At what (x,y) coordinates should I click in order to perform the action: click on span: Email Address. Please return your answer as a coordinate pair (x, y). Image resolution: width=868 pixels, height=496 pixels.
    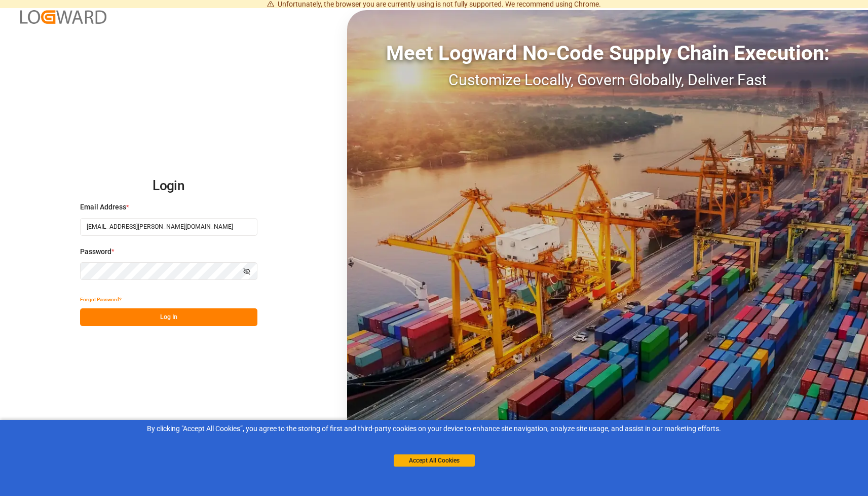
    Looking at the image, I should click on (103, 207).